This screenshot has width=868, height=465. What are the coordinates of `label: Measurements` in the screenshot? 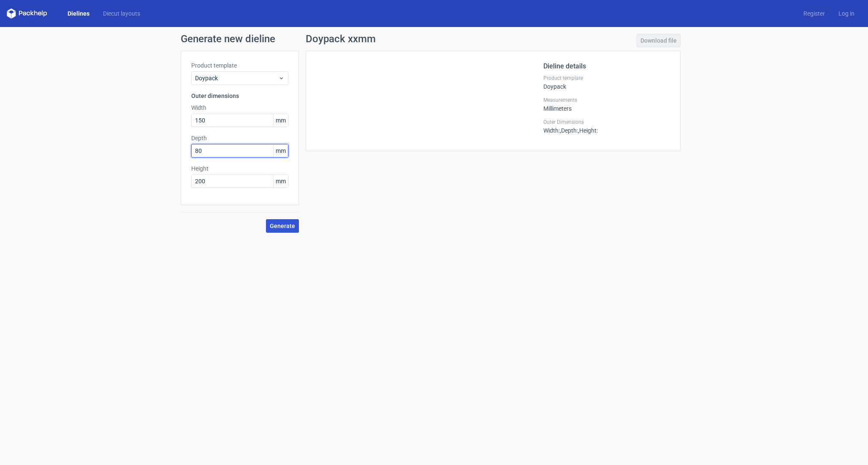 It's located at (606, 100).